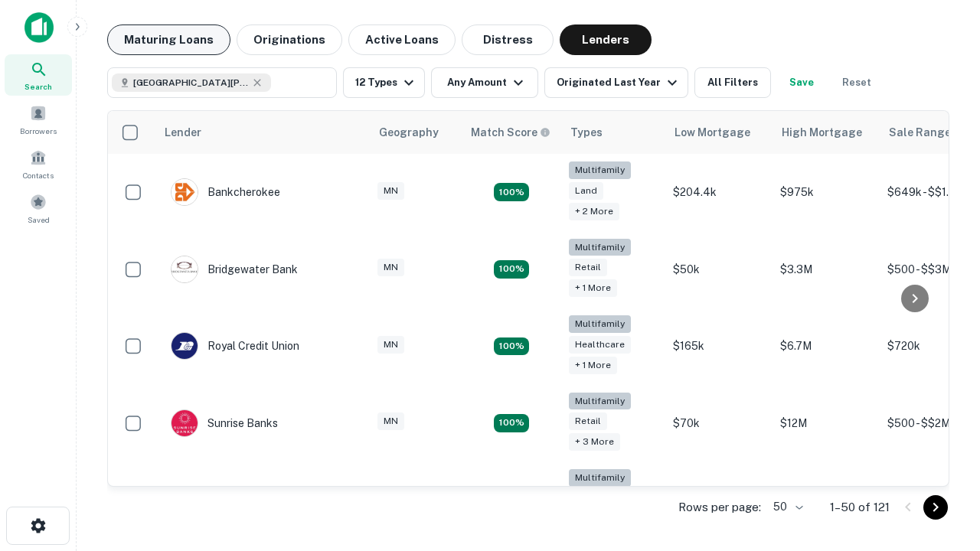  Describe the element at coordinates (719, 270) in the screenshot. I see `td: $50k` at that location.